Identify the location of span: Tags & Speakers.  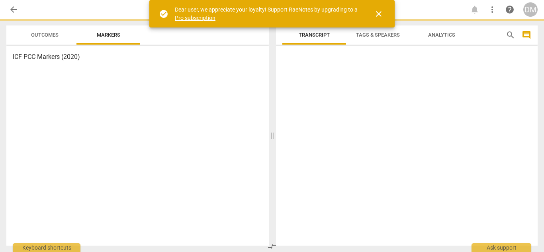
(378, 35).